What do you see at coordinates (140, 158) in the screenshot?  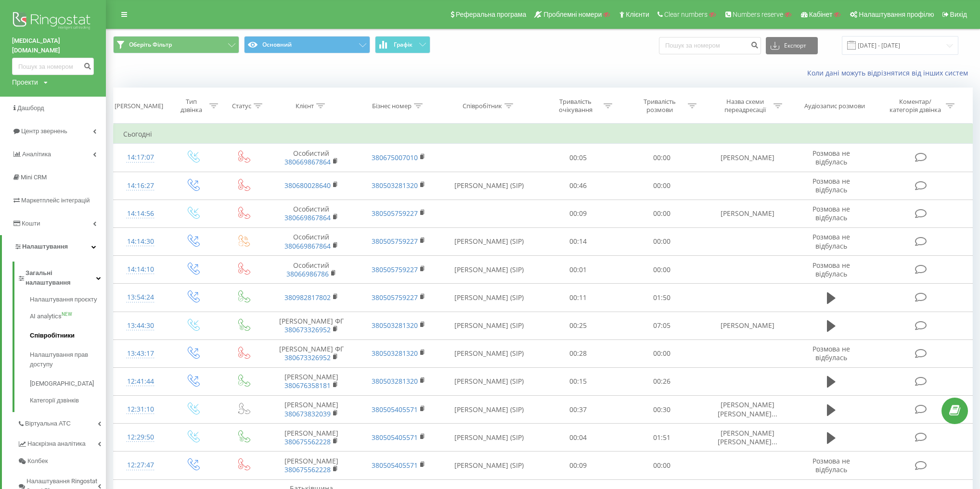 I see `div: 14:17:07` at bounding box center [140, 158].